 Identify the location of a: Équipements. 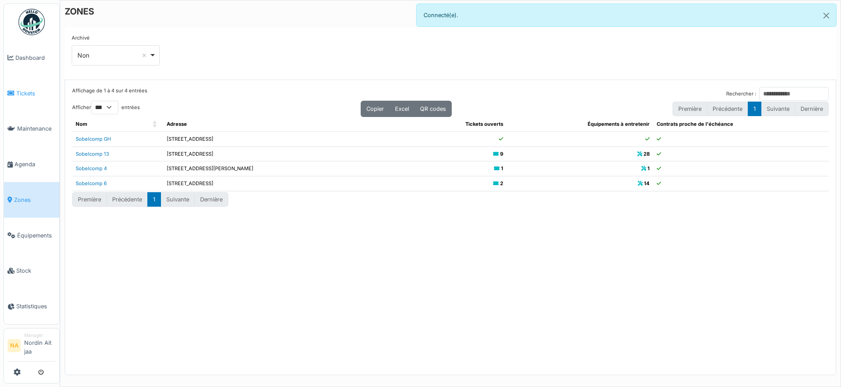
(32, 235).